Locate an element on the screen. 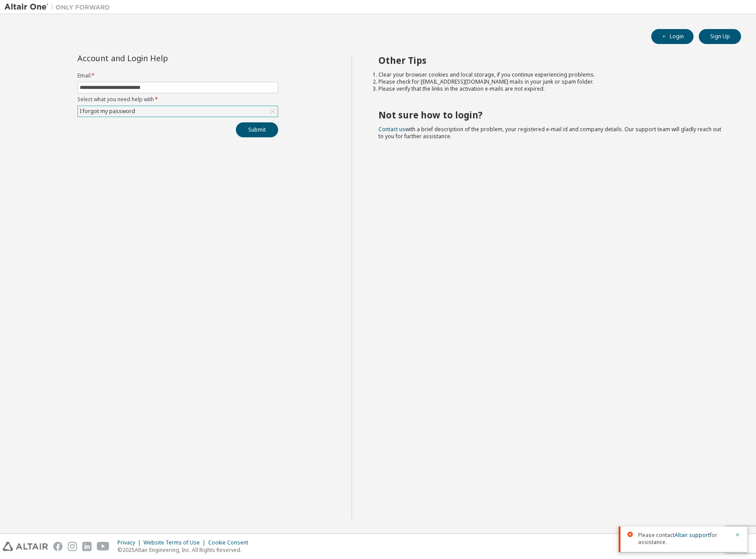 This screenshot has height=559, width=756. span: with a brief description of the problem, your registered e-mail id and company details. Our suppo... is located at coordinates (550, 132).